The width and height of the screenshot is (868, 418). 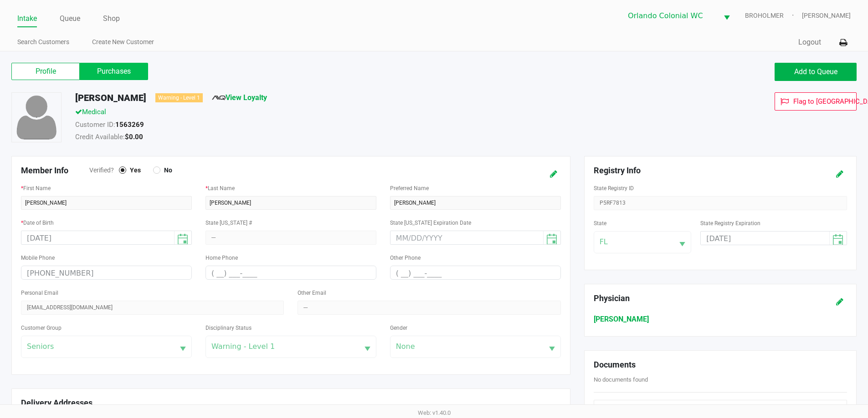 I want to click on a: View Loyalty, so click(x=239, y=97).